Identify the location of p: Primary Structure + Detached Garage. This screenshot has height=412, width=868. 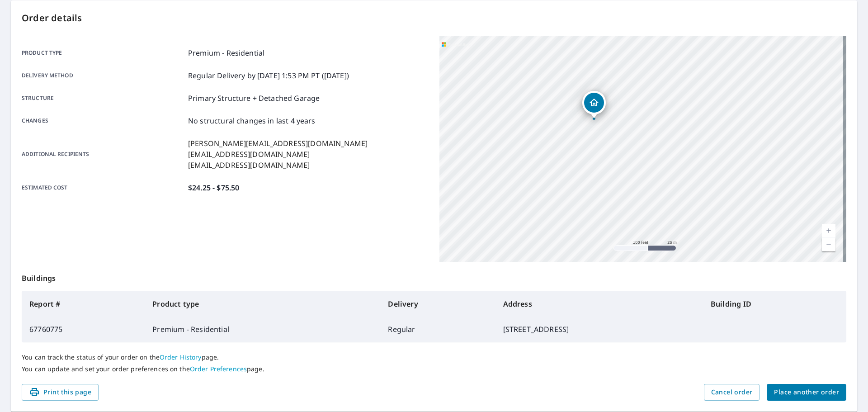
(254, 99).